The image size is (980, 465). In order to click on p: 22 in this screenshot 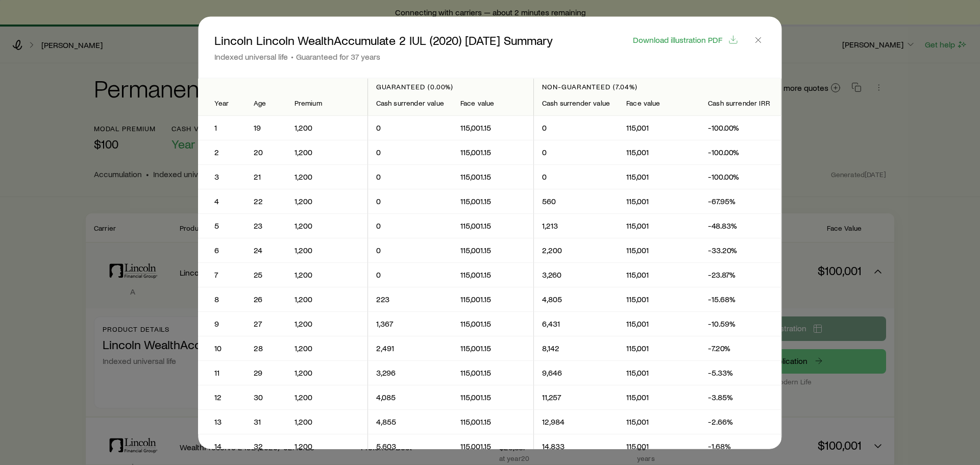, I will do `click(266, 201)`.